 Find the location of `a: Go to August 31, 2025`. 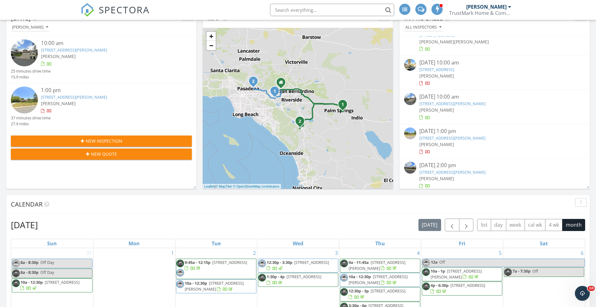

a: Go to August 31, 2025 is located at coordinates (89, 253).